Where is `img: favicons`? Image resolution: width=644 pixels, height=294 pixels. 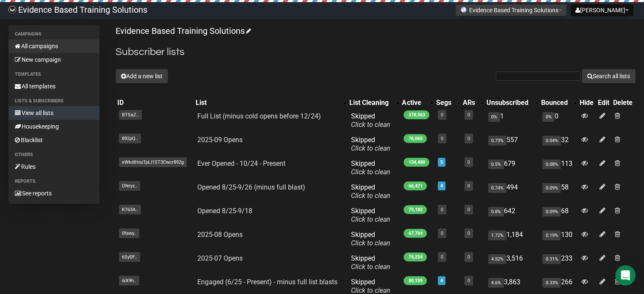 img: favicons is located at coordinates (464, 10).